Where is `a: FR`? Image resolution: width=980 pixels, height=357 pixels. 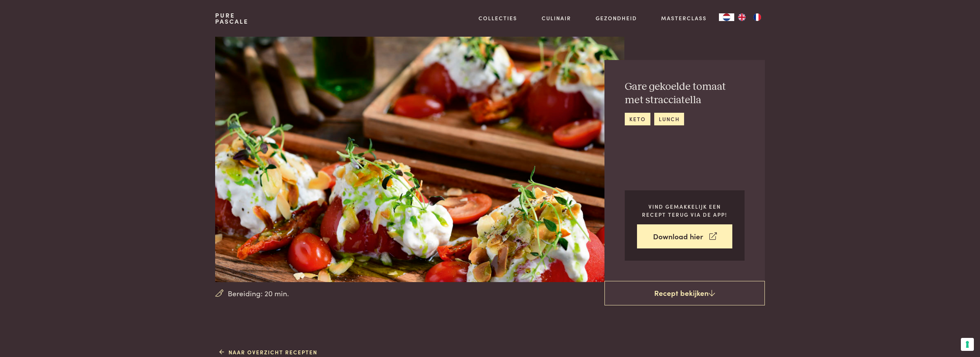 a: FR is located at coordinates (757, 17).